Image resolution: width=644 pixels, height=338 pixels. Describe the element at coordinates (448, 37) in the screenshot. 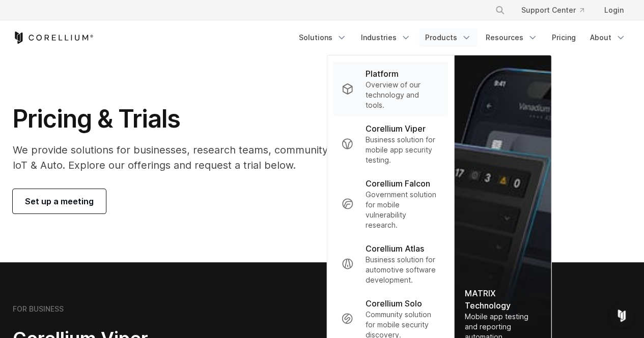

I see `a: Products` at that location.